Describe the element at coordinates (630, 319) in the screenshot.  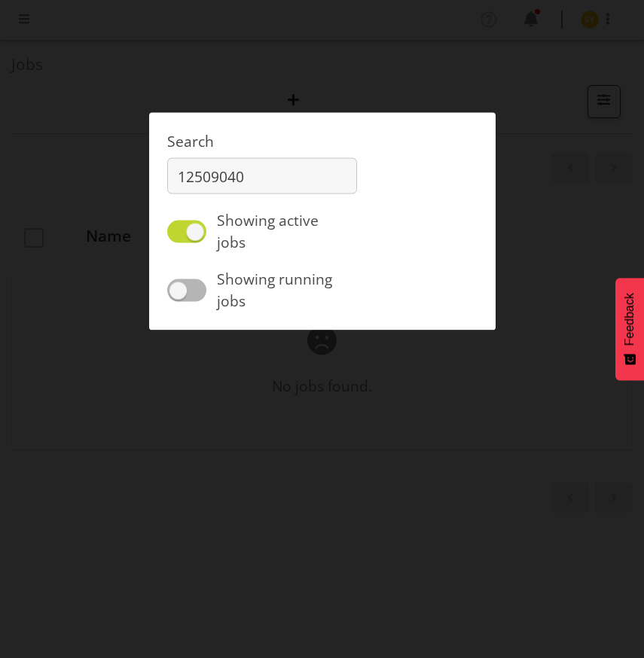
I see `span: Feedback` at that location.